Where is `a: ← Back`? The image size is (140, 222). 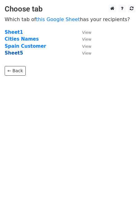
a: ← Back is located at coordinates (15, 71).